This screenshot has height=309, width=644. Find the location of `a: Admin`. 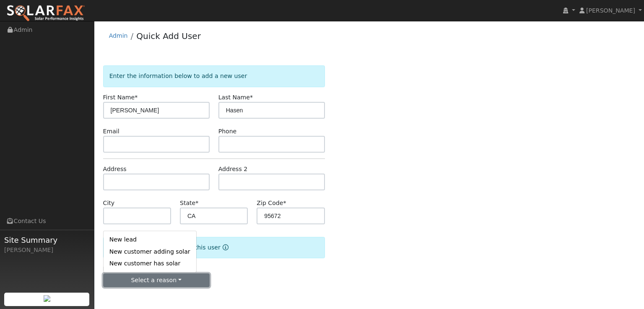

a: Admin is located at coordinates (118, 36).